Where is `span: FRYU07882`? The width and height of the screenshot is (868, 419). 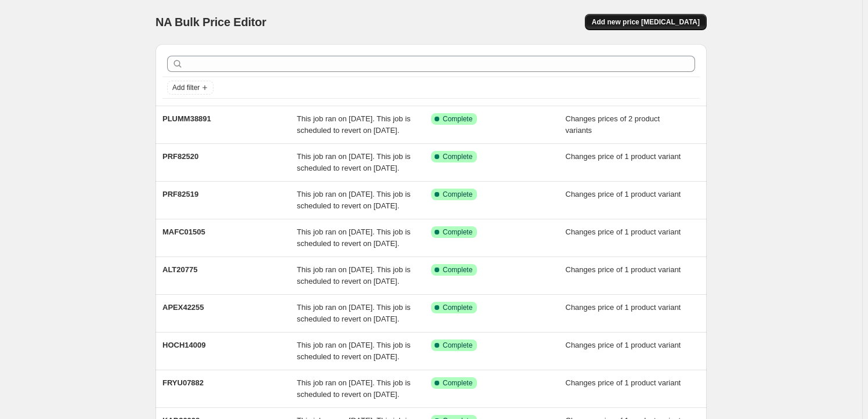 span: FRYU07882 is located at coordinates (182, 383).